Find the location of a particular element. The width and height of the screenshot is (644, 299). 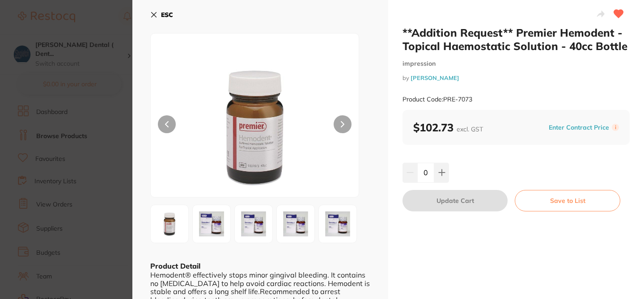

b: Product Detail is located at coordinates (176, 266).